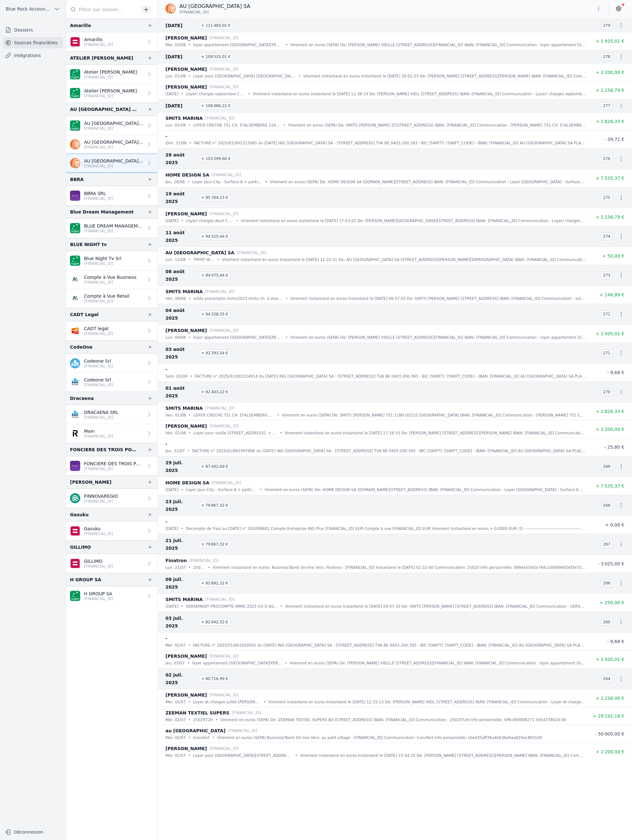  Describe the element at coordinates (176, 45) in the screenshot. I see `p: mer. 03/09` at that location.